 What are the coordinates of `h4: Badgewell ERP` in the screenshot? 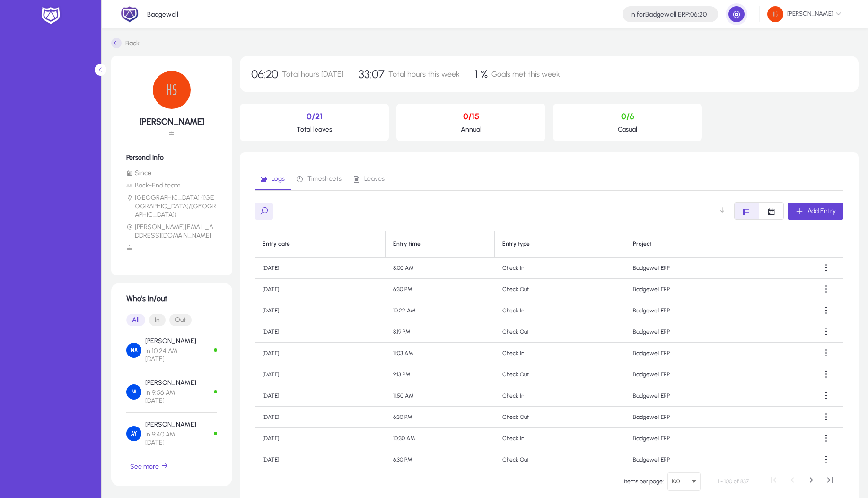 It's located at (668, 14).